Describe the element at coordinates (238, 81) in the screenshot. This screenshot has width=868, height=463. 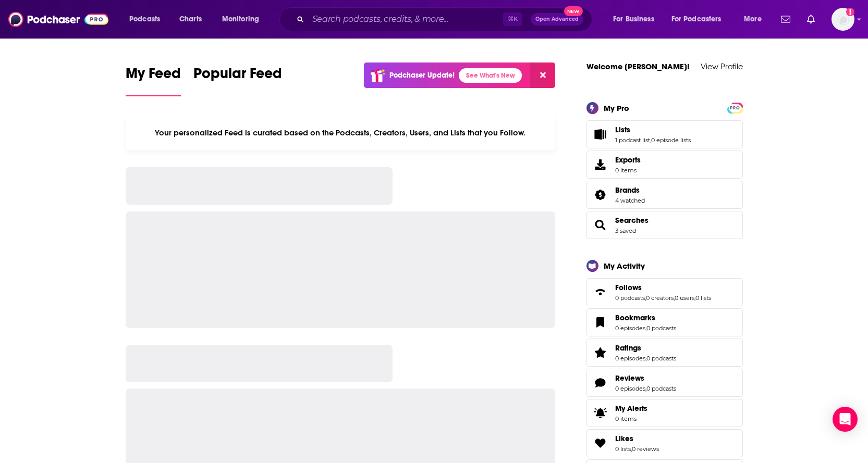
I see `a: Popular Feed` at that location.